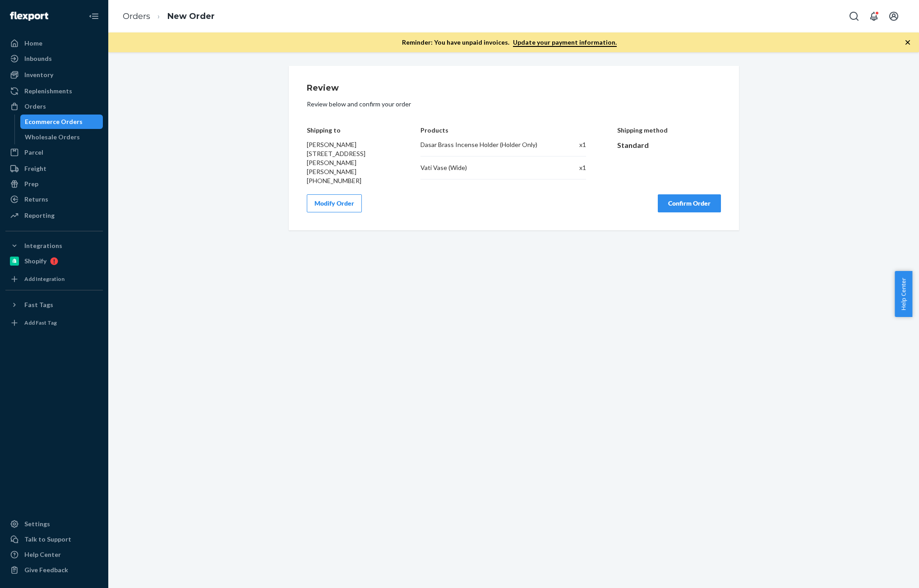 Image resolution: width=919 pixels, height=588 pixels. I want to click on a: Prep, so click(54, 184).